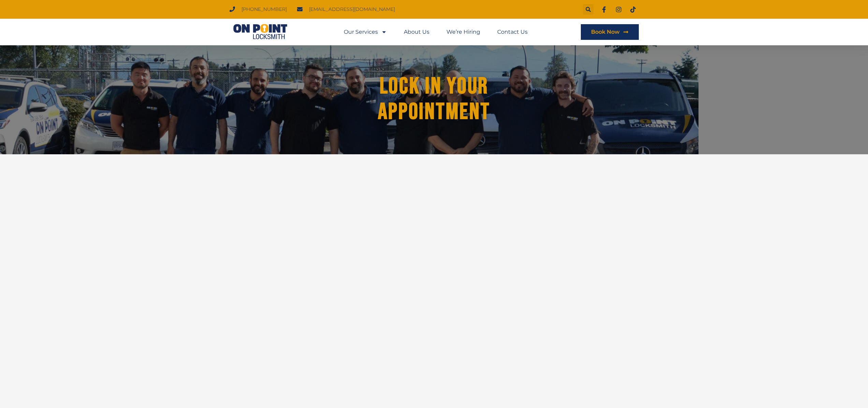 The width and height of the screenshot is (868, 408). Describe the element at coordinates (365, 32) in the screenshot. I see `a: Our Services` at that location.